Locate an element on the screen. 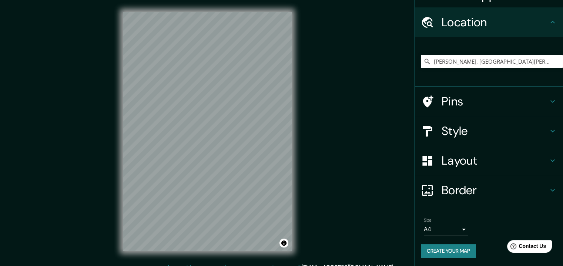 This screenshot has width=563, height=266. div: Border is located at coordinates (489, 190).